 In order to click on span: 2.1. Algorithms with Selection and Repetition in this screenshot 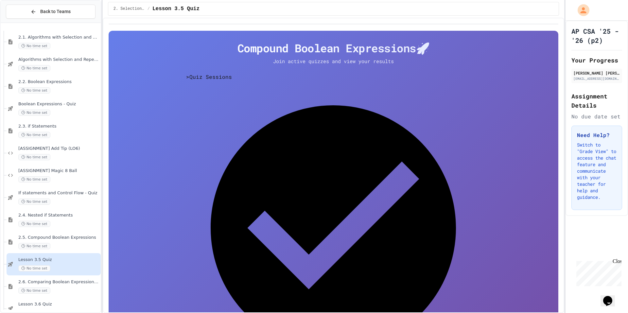, I will do `click(59, 37)`.